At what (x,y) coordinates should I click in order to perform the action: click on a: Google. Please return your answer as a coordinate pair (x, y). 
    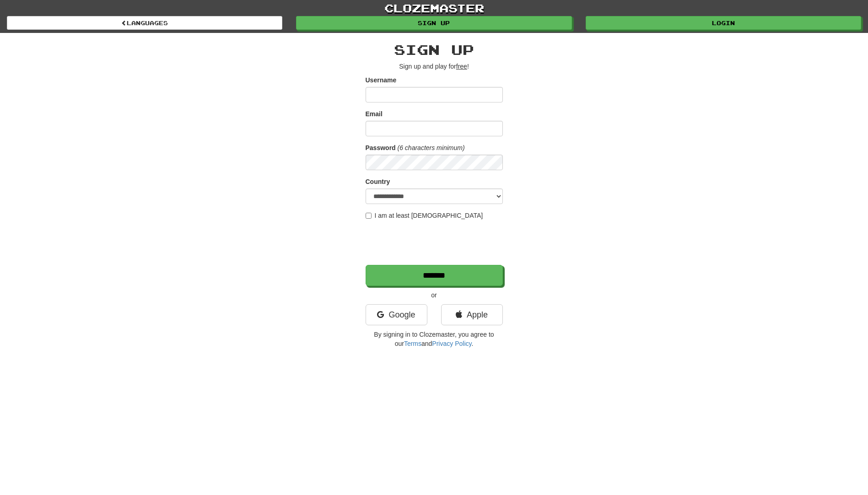
    Looking at the image, I should click on (396, 315).